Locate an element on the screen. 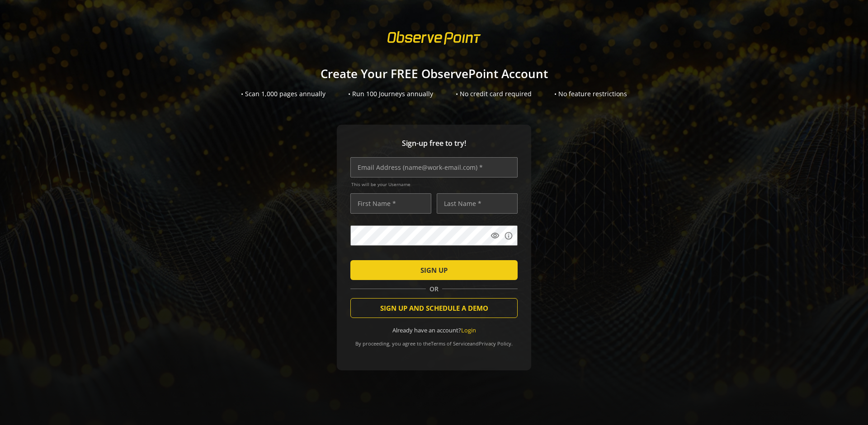  mat-icon: visibility is located at coordinates (495, 236).